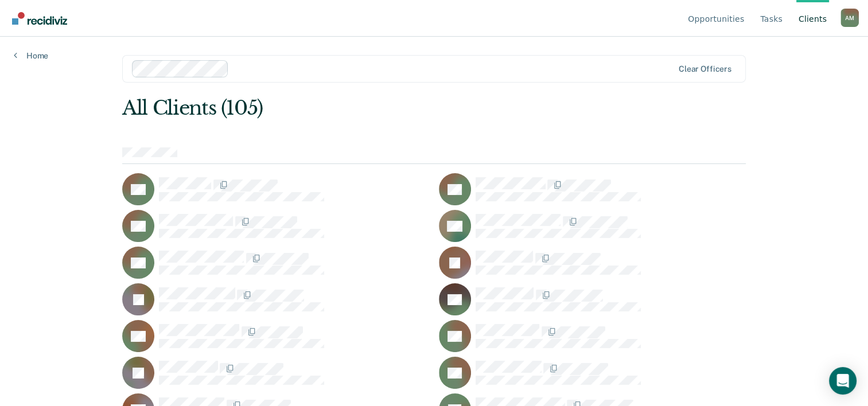 The width and height of the screenshot is (868, 406). What do you see at coordinates (371, 108) in the screenshot?
I see `div: All Clients (105)` at bounding box center [371, 108].